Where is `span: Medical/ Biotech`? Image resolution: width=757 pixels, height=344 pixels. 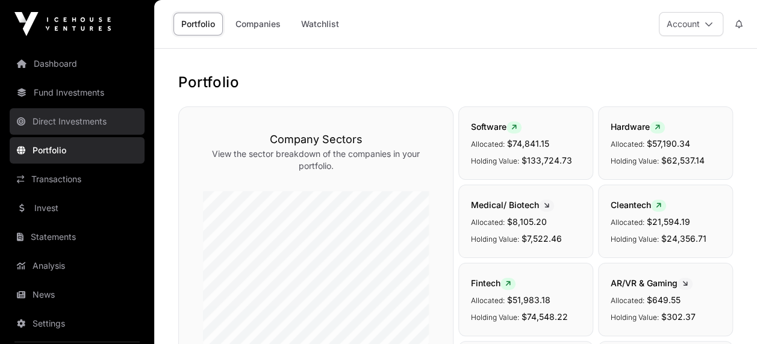 span: Medical/ Biotech is located at coordinates (512, 205).